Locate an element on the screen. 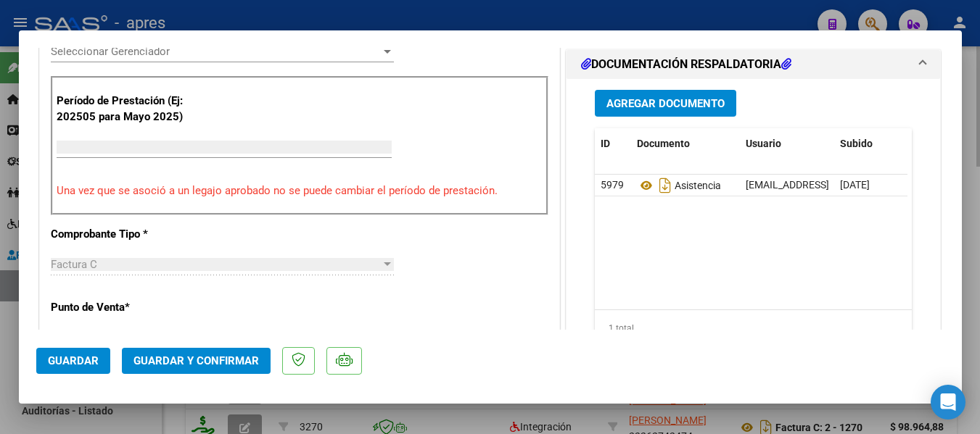 The width and height of the screenshot is (980, 434). p: Una vez que se asoció a un legajo aprobado no se puede cambiar el período de prestación. is located at coordinates (299, 191).